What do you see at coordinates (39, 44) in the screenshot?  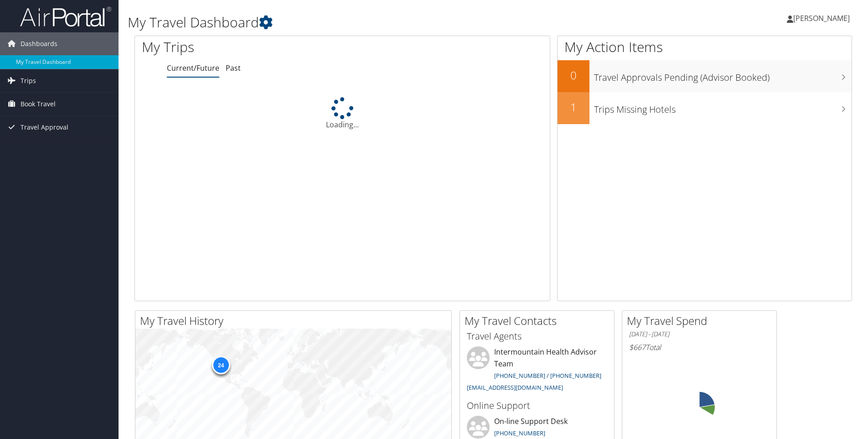 I see `span: Dashboards` at bounding box center [39, 44].